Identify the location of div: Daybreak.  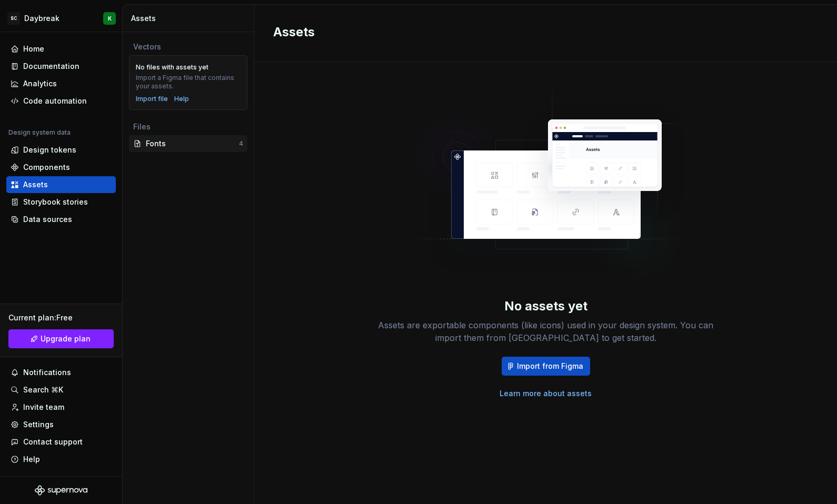
(42, 18).